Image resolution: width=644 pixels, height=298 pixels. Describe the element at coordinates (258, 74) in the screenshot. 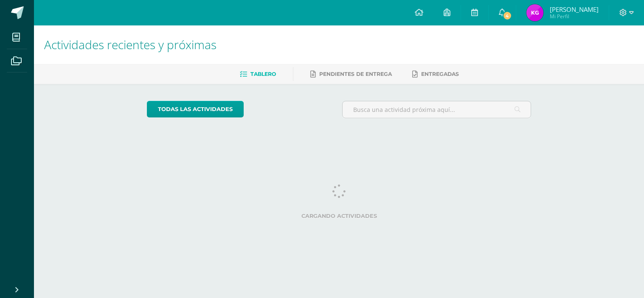

I see `a: Tablero` at that location.